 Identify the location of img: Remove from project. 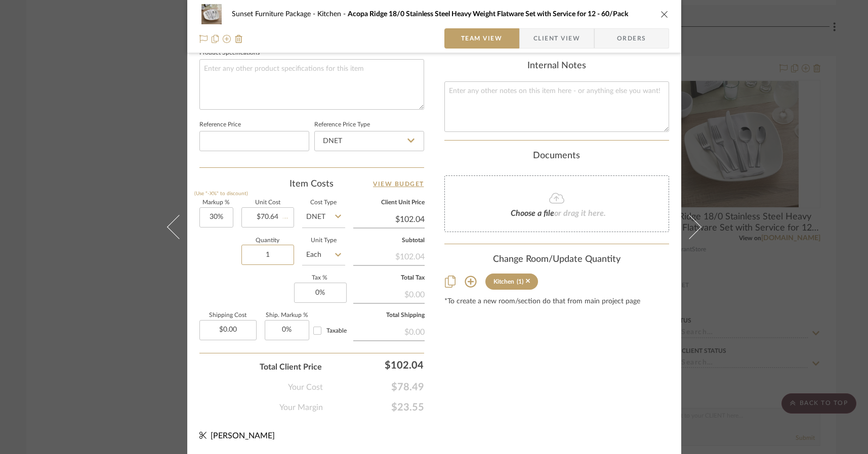
(239, 39).